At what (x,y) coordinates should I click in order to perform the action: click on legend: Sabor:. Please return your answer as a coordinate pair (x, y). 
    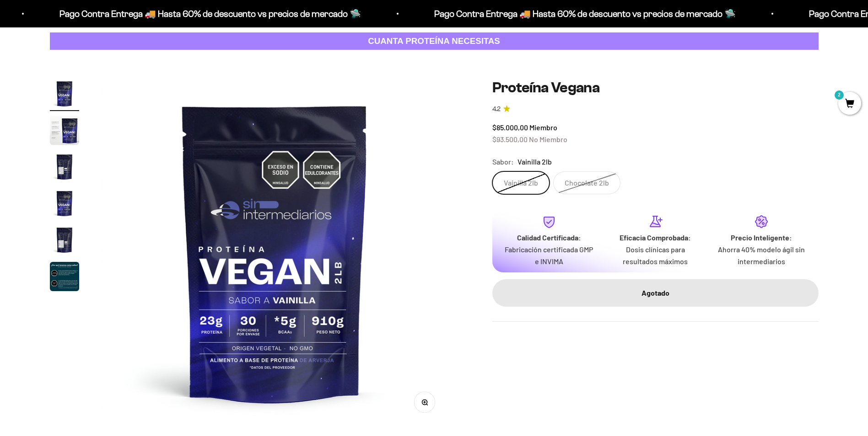
    Looking at the image, I should click on (503, 162).